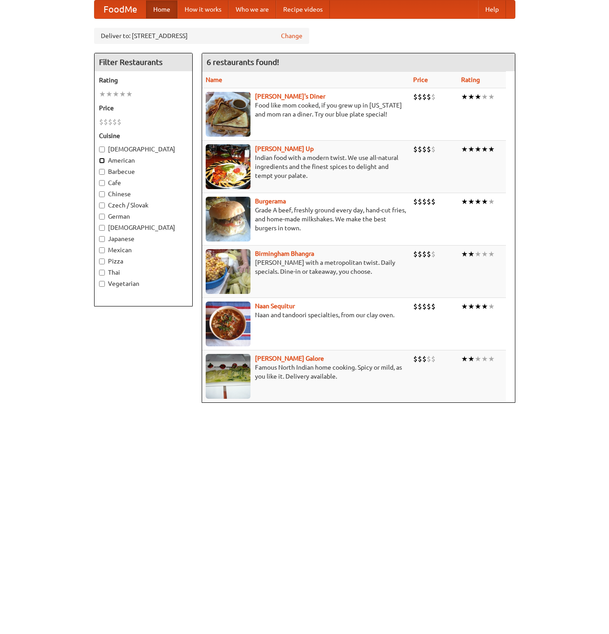 The width and height of the screenshot is (609, 634). What do you see at coordinates (285, 254) in the screenshot?
I see `a: Birmingham Bhangra` at bounding box center [285, 254].